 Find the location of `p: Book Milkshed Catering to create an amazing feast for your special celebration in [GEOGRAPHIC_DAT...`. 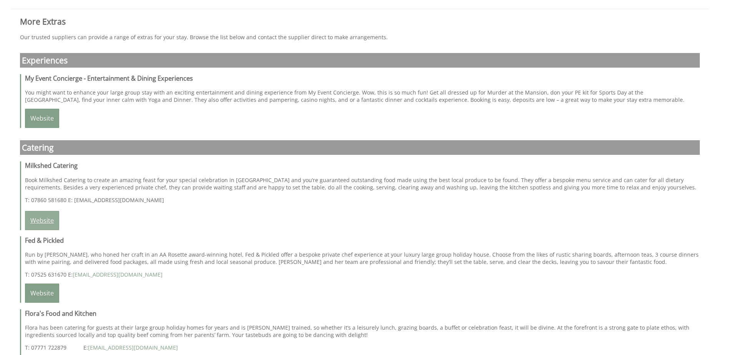

p: Book Milkshed Catering to create an amazing feast for your special celebration in [GEOGRAPHIC_DAT... is located at coordinates (362, 184).